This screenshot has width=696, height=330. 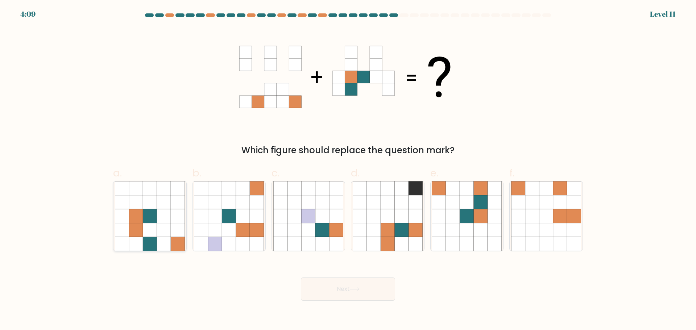 What do you see at coordinates (355, 173) in the screenshot?
I see `span: d.` at bounding box center [355, 173].